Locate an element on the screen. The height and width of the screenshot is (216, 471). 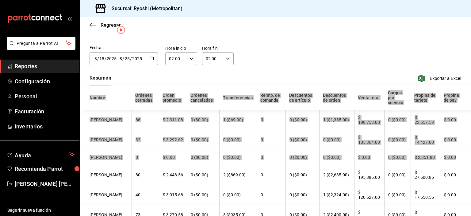
label: Hora inicio is located at coordinates (181, 48).